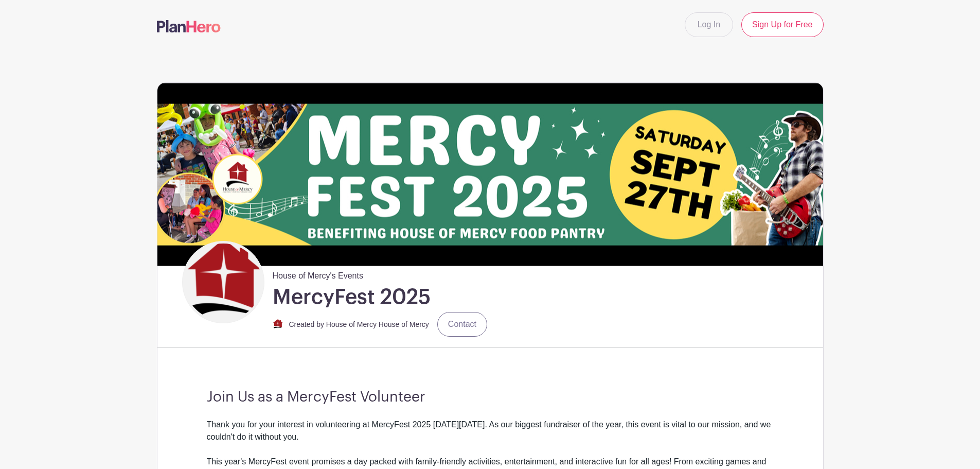 The height and width of the screenshot is (469, 980). I want to click on h3: Join Us as a MercyFest Volunteer, so click(490, 397).